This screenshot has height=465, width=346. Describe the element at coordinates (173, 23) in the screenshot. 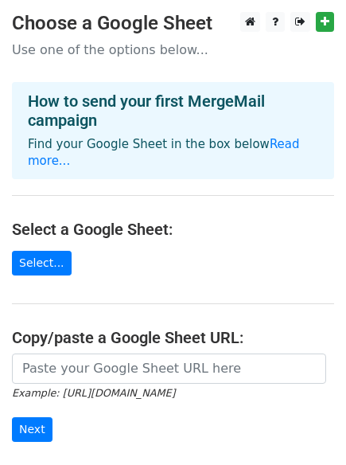

I see `h3: Choose a Google Sheet` at that location.